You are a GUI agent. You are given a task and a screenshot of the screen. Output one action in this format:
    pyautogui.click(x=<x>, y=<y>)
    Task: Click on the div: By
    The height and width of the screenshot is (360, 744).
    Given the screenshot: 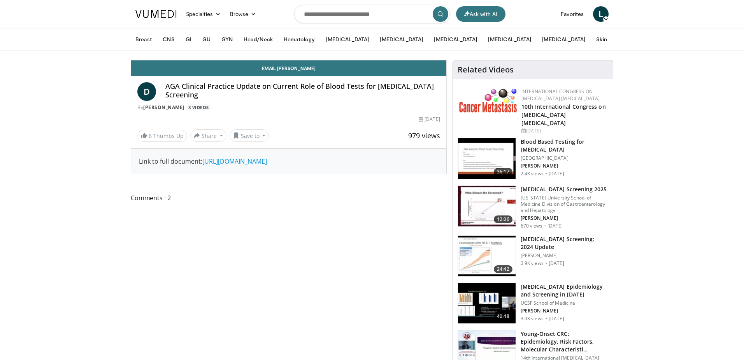 What is the action you would take?
    pyautogui.click(x=289, y=107)
    